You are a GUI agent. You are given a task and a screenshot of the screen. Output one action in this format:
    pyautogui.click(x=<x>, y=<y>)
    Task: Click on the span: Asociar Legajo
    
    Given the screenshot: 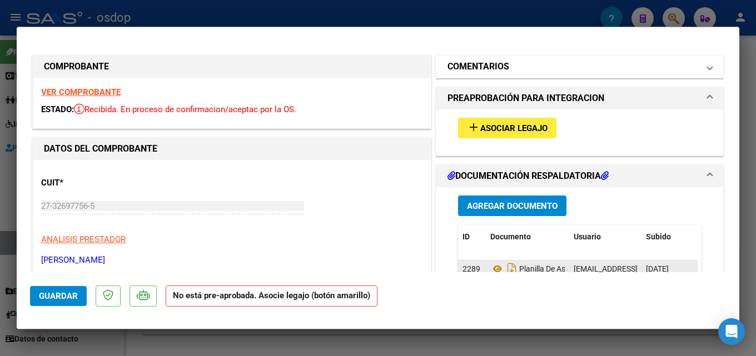 What is the action you would take?
    pyautogui.click(x=513, y=128)
    